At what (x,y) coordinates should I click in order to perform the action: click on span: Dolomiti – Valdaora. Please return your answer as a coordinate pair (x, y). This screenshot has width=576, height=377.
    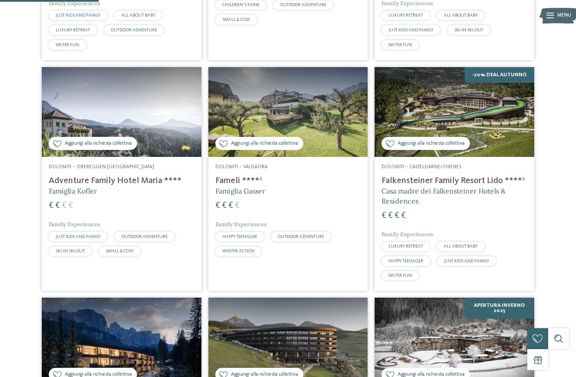
    Looking at the image, I should click on (242, 167).